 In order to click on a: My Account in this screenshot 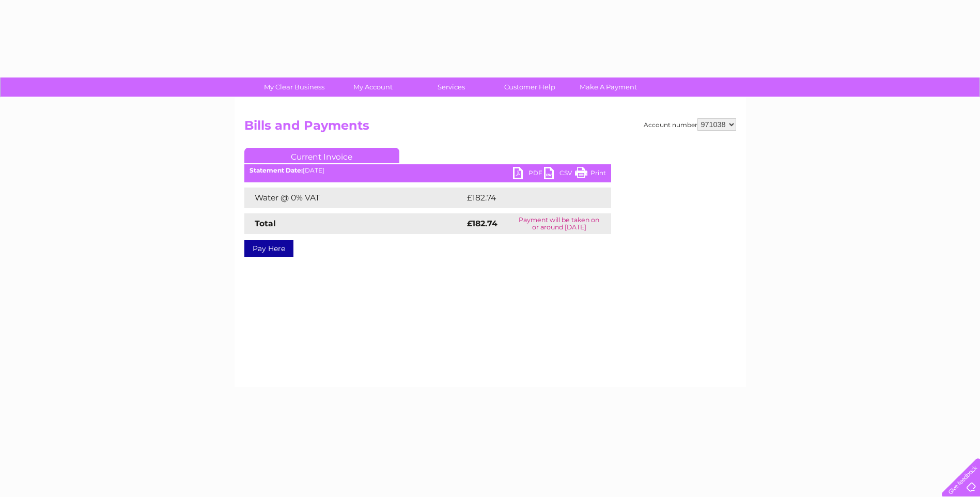, I will do `click(373, 87)`.